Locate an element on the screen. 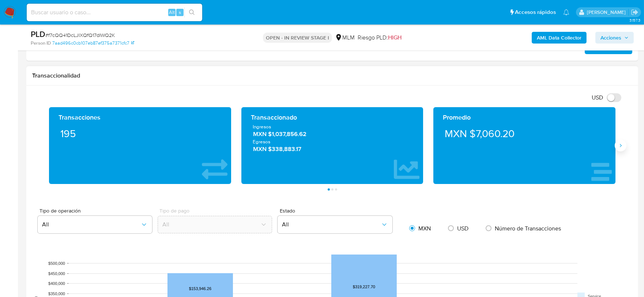  p: dalia.goicochea@mercadolibre.com.mx is located at coordinates (607, 12).